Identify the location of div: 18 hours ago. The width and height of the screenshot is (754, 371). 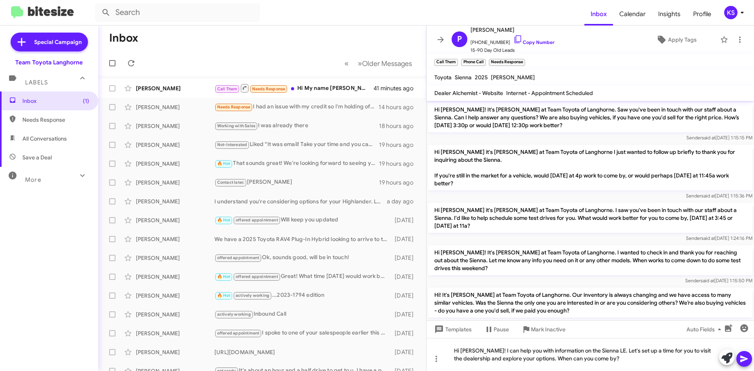
(400, 126).